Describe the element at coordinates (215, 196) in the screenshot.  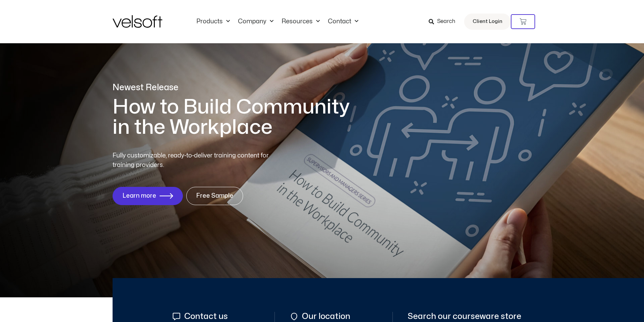
I see `span: Free Sample` at that location.